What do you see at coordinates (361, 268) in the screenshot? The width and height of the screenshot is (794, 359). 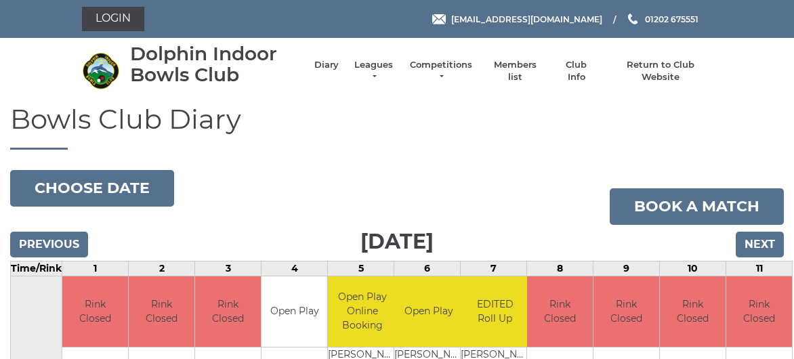 I see `td: 5` at bounding box center [361, 268].